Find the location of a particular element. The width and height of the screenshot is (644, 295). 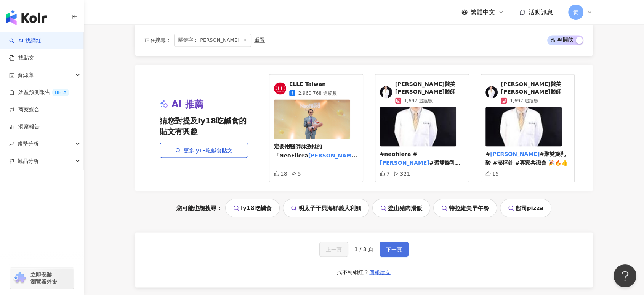

div: 您可能也想搜尋： is located at coordinates (364, 208).